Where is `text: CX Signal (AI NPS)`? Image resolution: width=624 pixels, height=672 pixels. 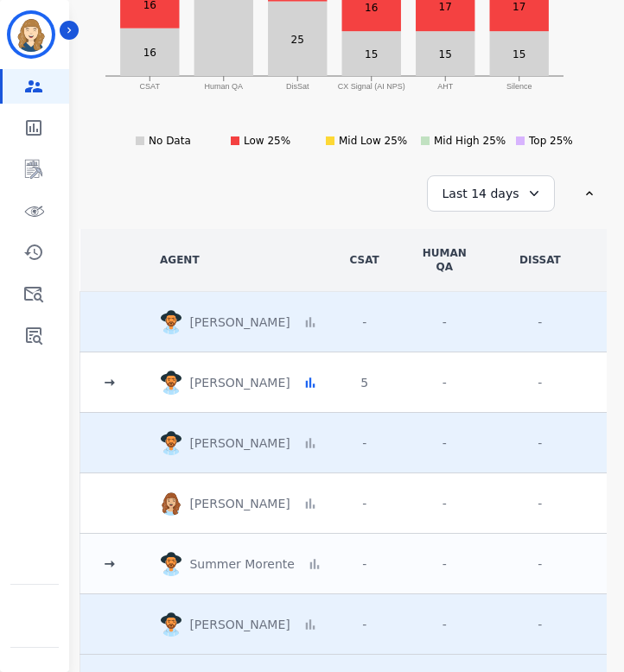 text: CX Signal (AI NPS) is located at coordinates (372, 86).